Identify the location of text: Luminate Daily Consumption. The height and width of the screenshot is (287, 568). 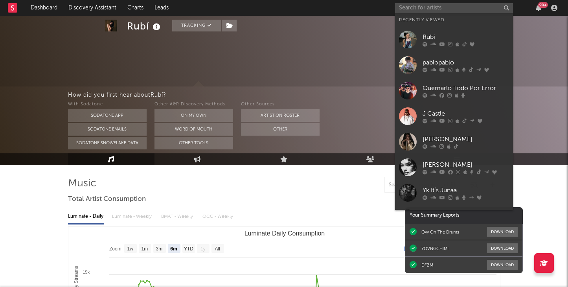
(284, 233).